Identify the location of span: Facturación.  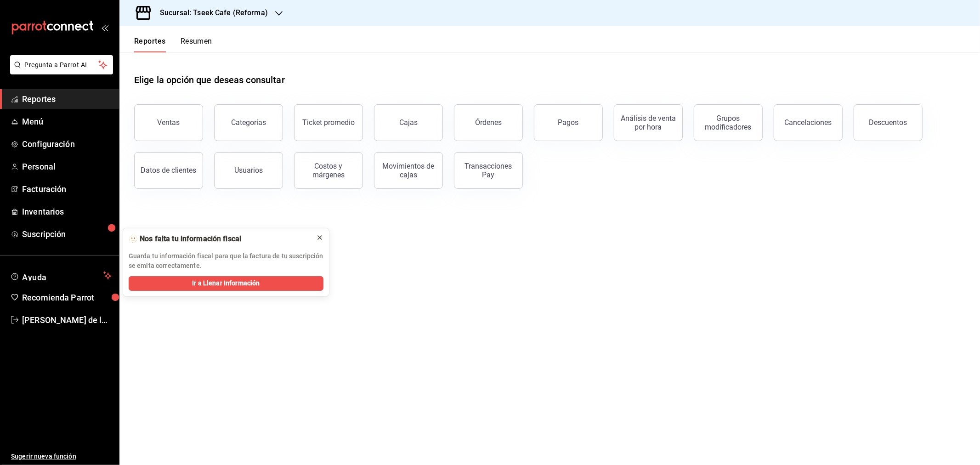
(66, 189).